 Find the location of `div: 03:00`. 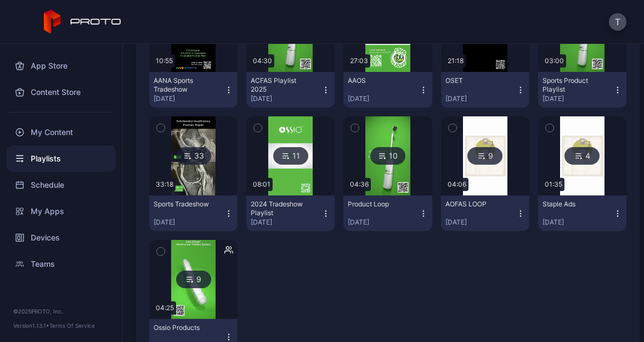

div: 03:00 is located at coordinates (554, 61).